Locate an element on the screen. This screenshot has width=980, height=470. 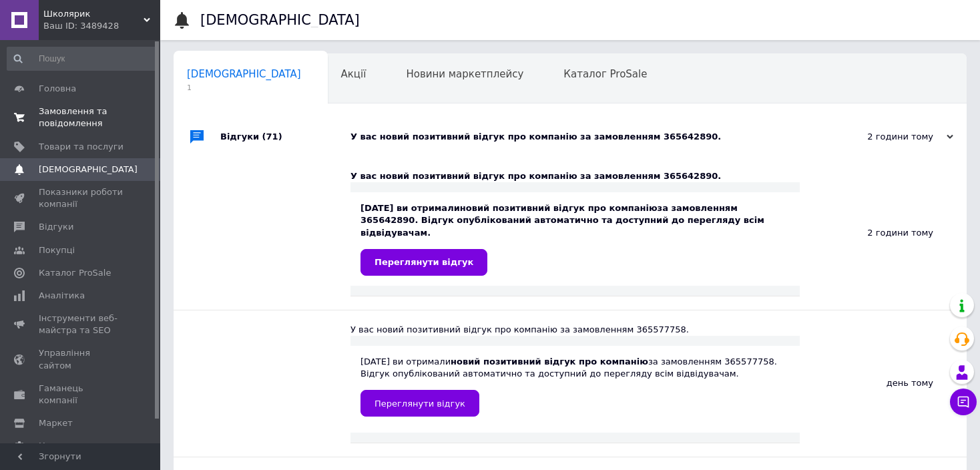
span: Інструменти веб-майстра та SEO is located at coordinates (81, 324).